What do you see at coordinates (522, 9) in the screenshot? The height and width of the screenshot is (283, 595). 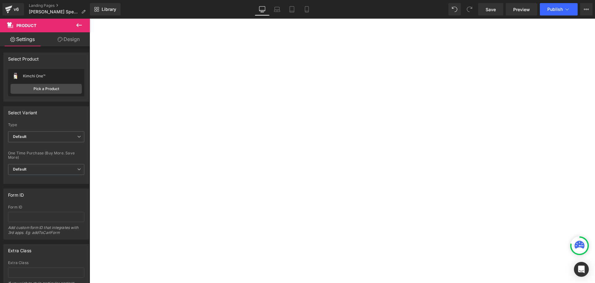 I see `span: Preview` at bounding box center [522, 9].